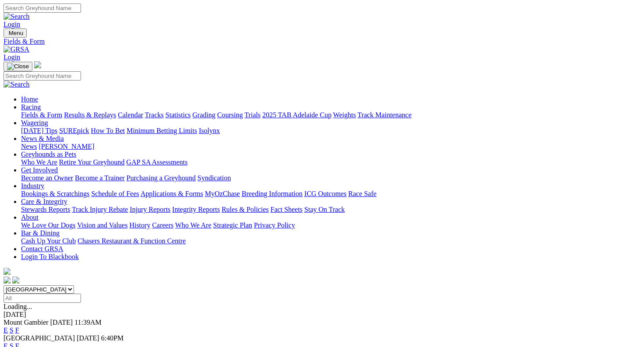  What do you see at coordinates (100, 209) in the screenshot?
I see `a: Track Injury Rebate` at bounding box center [100, 209].